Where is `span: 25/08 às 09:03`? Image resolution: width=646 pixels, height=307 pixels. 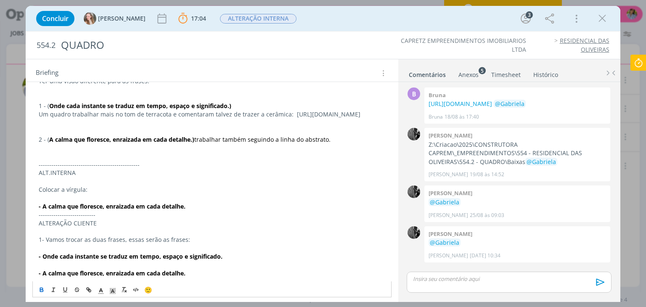
span: 25/08 às 09:03 is located at coordinates (487, 215).